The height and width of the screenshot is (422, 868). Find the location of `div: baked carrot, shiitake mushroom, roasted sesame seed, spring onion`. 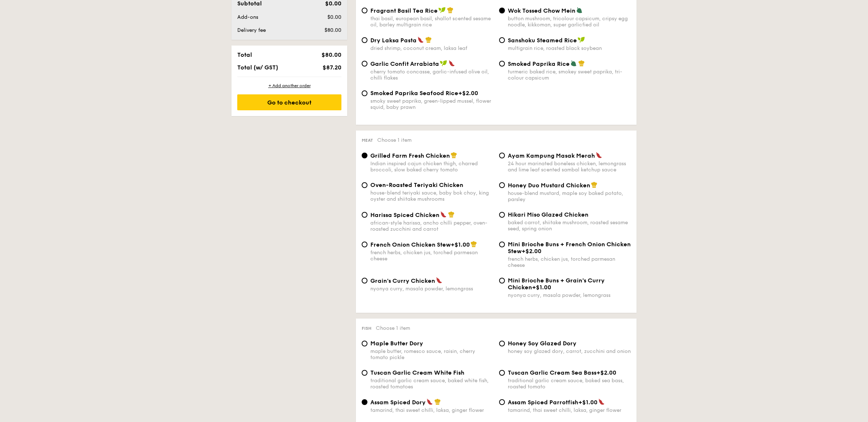

div: baked carrot, shiitake mushroom, roasted sesame seed, spring onion is located at coordinates (569, 226).